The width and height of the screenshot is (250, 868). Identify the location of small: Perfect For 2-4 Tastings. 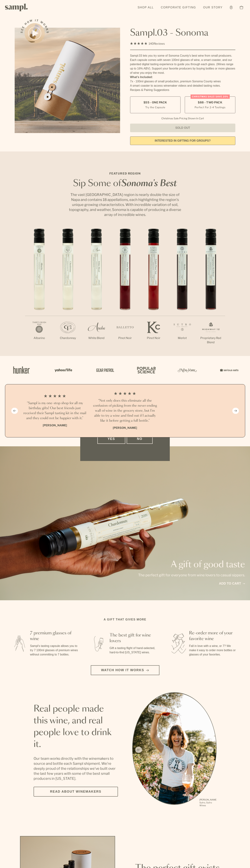
(210, 107).